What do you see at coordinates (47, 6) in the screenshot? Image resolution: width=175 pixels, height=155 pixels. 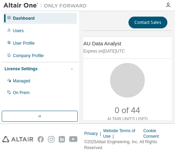 I see `img: Altair One` at bounding box center [47, 6].